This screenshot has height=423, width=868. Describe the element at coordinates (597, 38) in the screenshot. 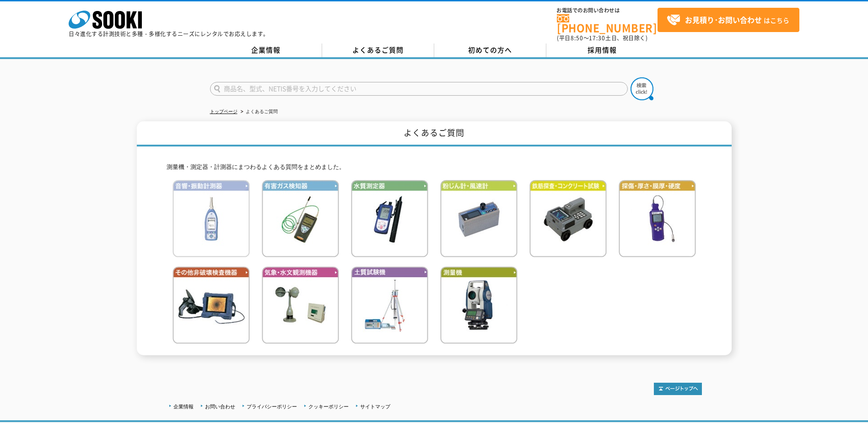

I see `span: 17:30` at that location.